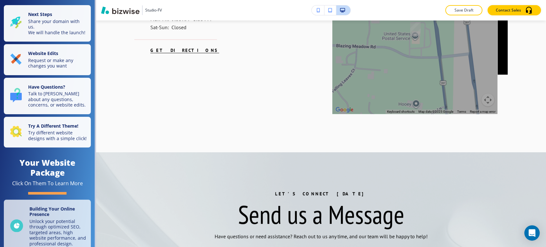 This screenshot has width=546, height=247. What do you see at coordinates (47, 183) in the screenshot?
I see `div: Click On Them To Learn More` at bounding box center [47, 183].